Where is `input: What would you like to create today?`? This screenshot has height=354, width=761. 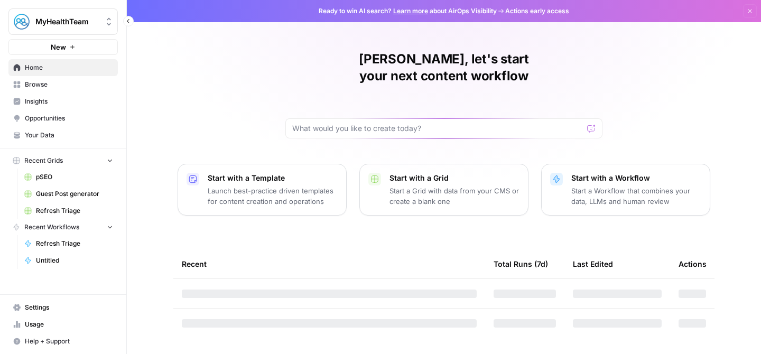
input: What would you like to create today? is located at coordinates (437, 128).